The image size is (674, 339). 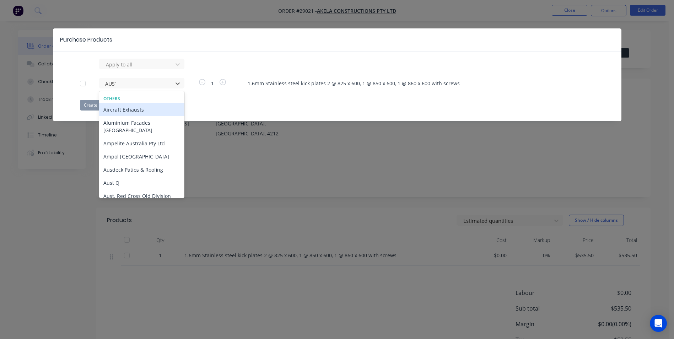 I want to click on div: Others, so click(x=142, y=99).